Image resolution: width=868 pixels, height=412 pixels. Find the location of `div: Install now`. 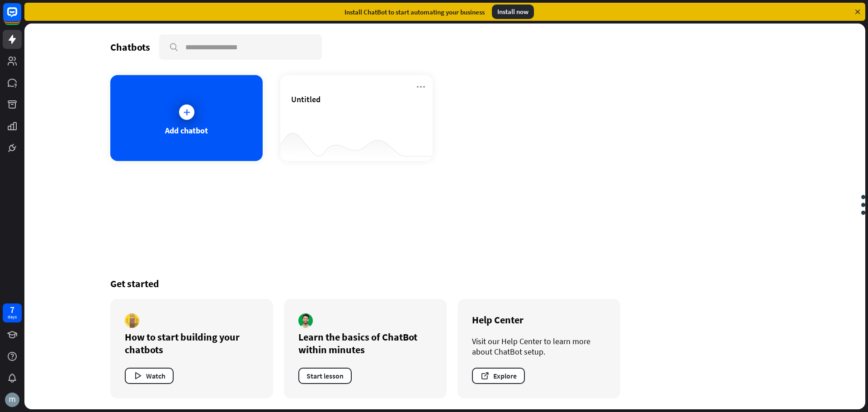

div: Install now is located at coordinates (512, 12).